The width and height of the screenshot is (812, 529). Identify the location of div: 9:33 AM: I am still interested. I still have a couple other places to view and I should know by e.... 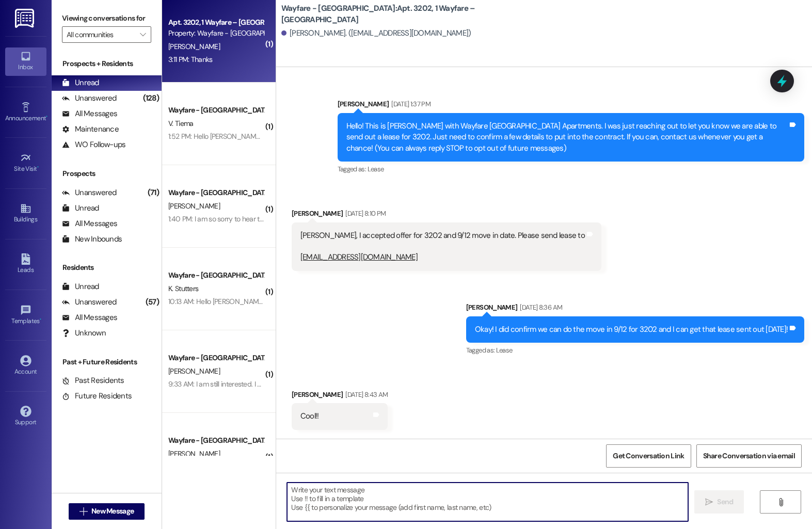
(348, 384).